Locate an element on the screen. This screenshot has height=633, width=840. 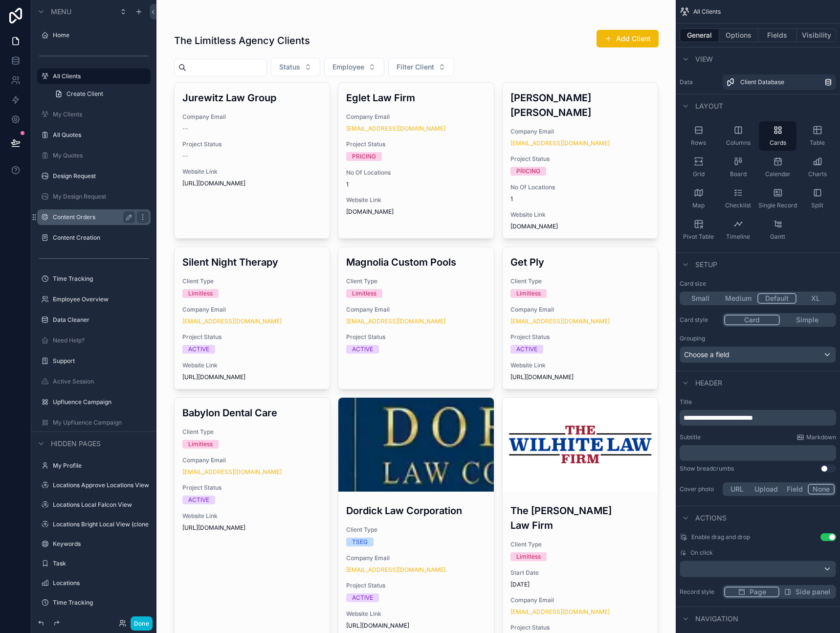
span: Table is located at coordinates (817, 142).